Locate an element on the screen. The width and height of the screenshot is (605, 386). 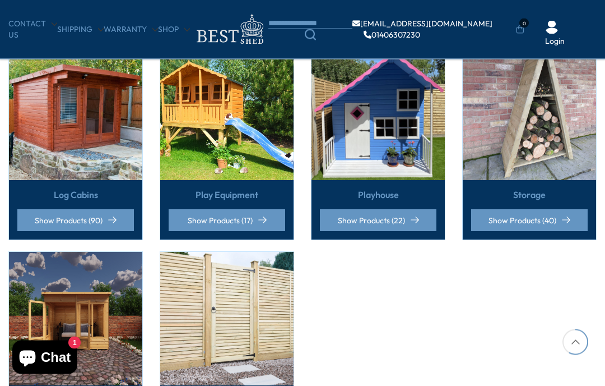
a: Show Products (90) is located at coordinates (76, 220).